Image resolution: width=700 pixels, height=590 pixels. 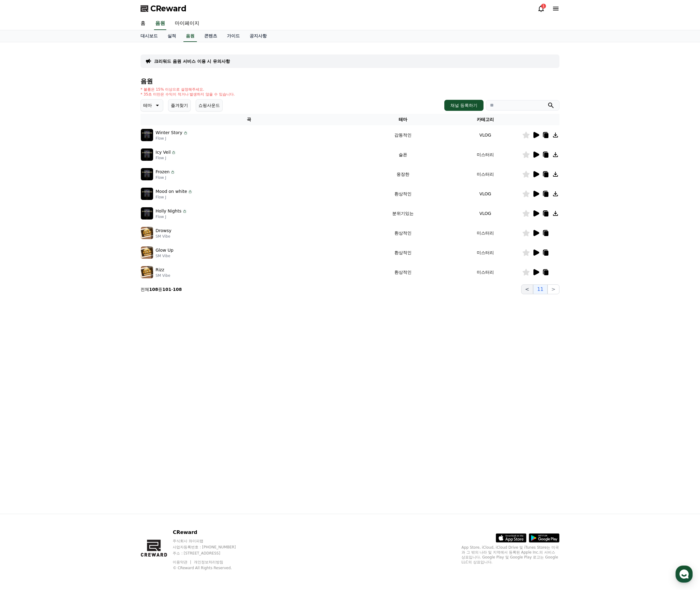 I want to click on button: 즐겨찾기, so click(x=180, y=105).